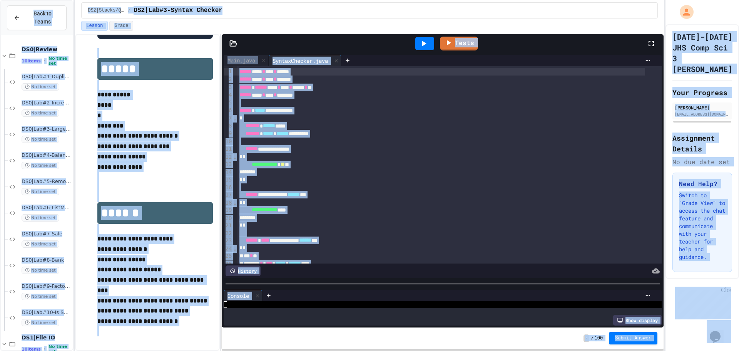 This screenshot has height=351, width=739. What do you see at coordinates (228, 134) in the screenshot?
I see `div: 9` at bounding box center [228, 134].